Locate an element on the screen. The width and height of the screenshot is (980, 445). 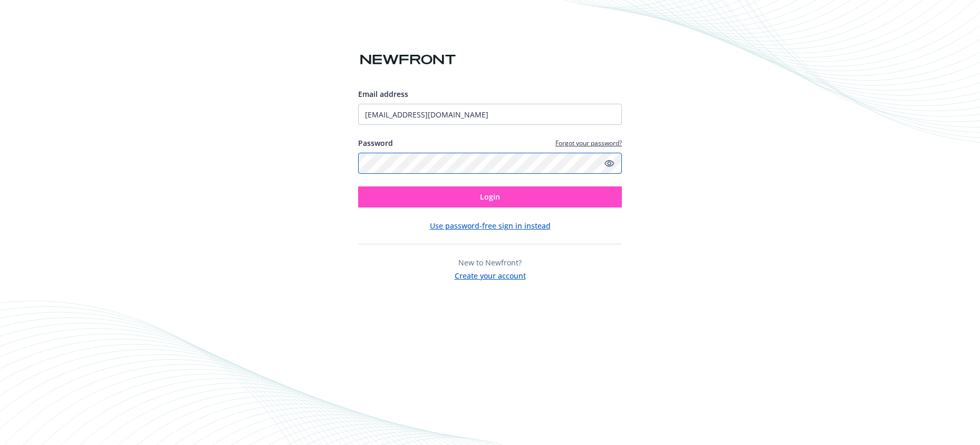
span: Login is located at coordinates (490, 197).